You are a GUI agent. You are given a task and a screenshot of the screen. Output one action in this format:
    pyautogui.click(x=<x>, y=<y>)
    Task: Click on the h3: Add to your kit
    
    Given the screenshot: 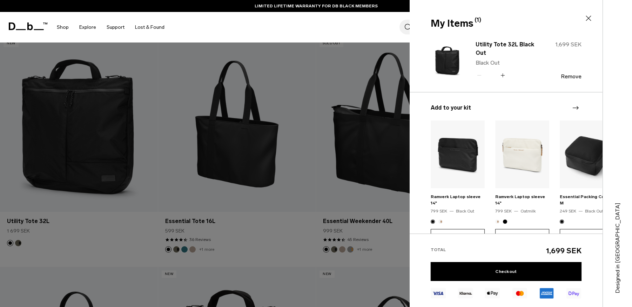 What is the action you would take?
    pyautogui.click(x=506, y=108)
    